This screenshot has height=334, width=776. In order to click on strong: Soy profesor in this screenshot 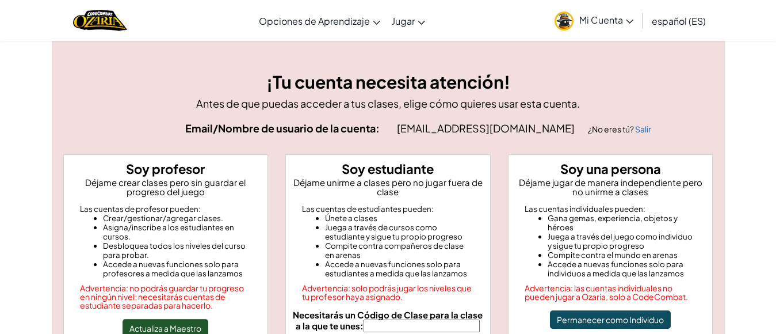, I will do `click(165, 169)`.